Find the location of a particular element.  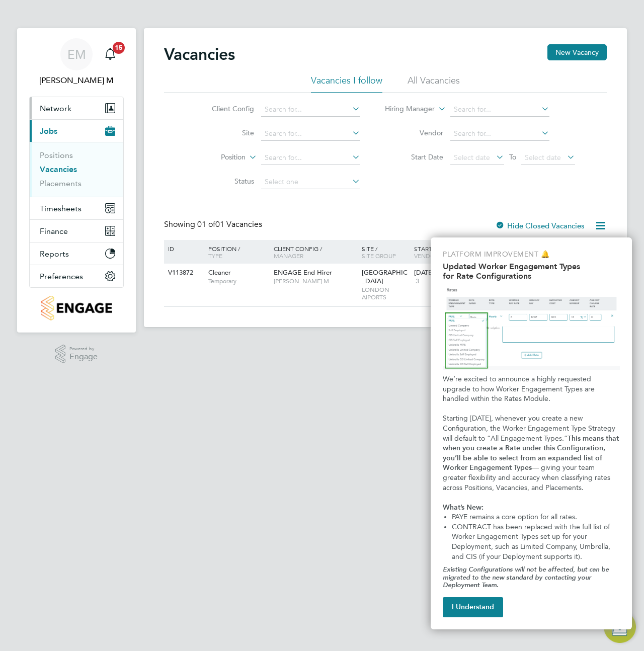

label: Vendor is located at coordinates (414, 133).